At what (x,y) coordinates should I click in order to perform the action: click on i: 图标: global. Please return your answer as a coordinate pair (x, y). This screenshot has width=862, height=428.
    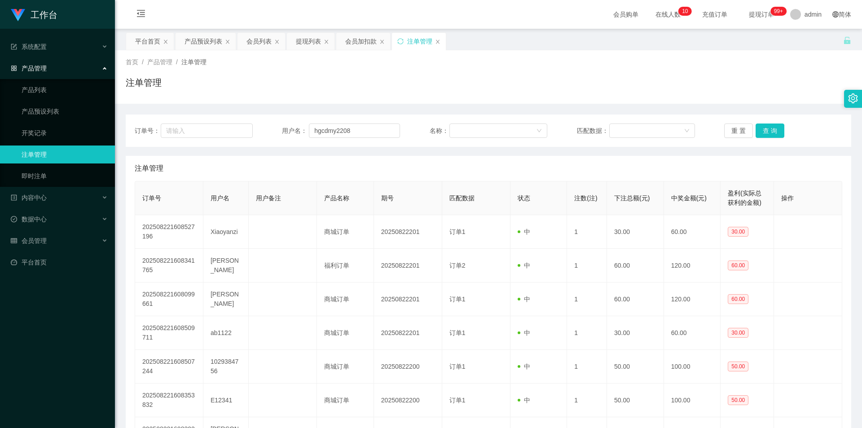
    Looking at the image, I should click on (836, 14).